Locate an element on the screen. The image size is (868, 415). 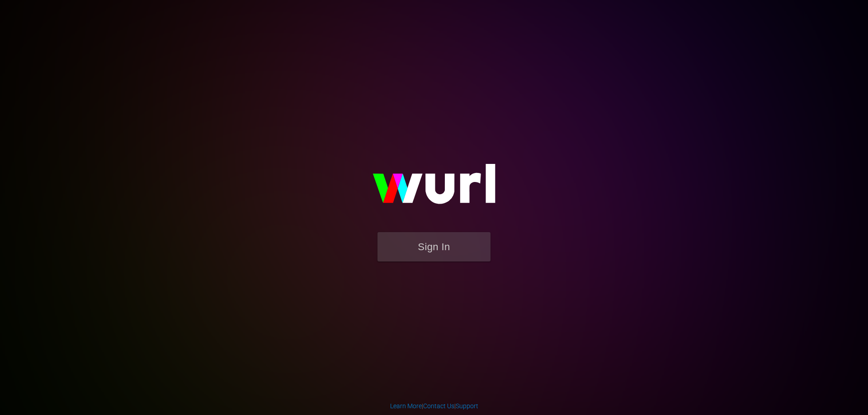
a: Learn More is located at coordinates (406, 406).